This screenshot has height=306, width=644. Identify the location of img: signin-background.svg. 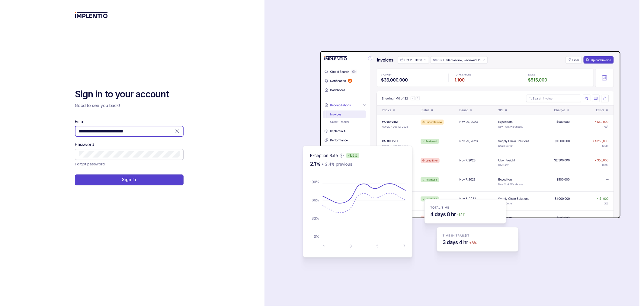
(452, 153).